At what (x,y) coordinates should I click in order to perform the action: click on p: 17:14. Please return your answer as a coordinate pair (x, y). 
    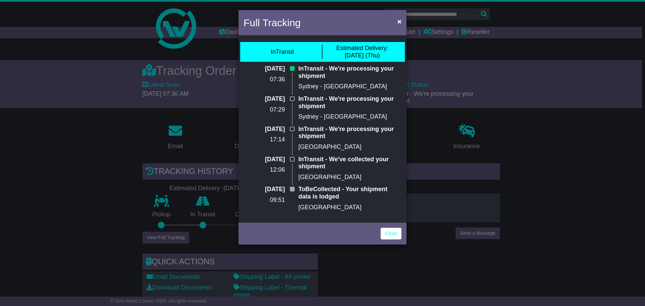
    Looking at the image, I should click on (264, 140).